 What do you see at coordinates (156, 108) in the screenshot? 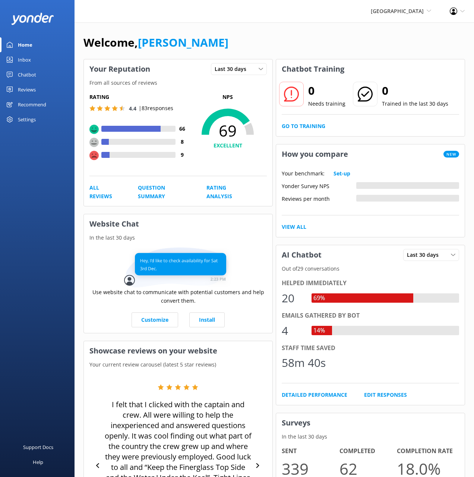
I see `p: | 83 responses` at bounding box center [156, 108].